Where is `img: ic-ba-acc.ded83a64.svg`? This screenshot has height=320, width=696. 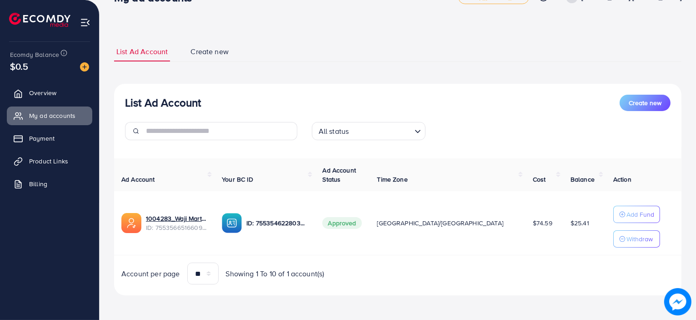
img: ic-ba-acc.ded83a64.svg is located at coordinates (232, 223).